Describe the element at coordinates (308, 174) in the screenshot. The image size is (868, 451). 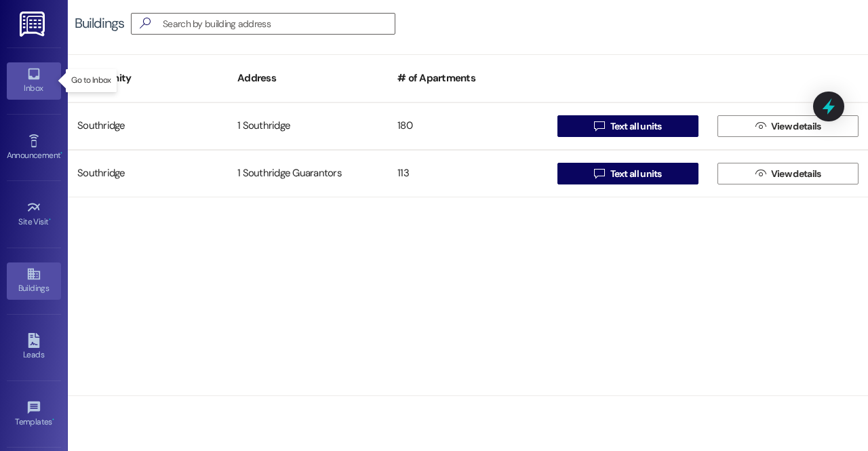
I see `div: 1 Southridge Guarantors` at that location.